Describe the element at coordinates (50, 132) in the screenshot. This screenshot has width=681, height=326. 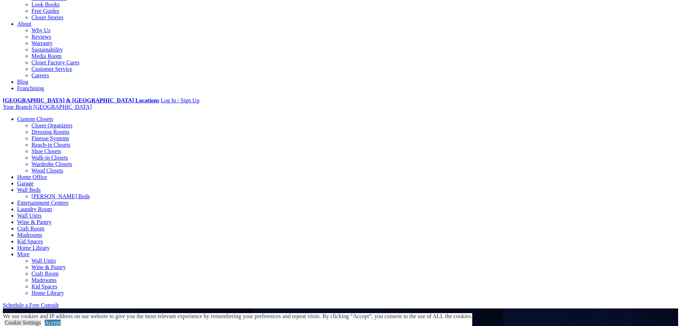
I see `a: Dressing Rooms` at that location.